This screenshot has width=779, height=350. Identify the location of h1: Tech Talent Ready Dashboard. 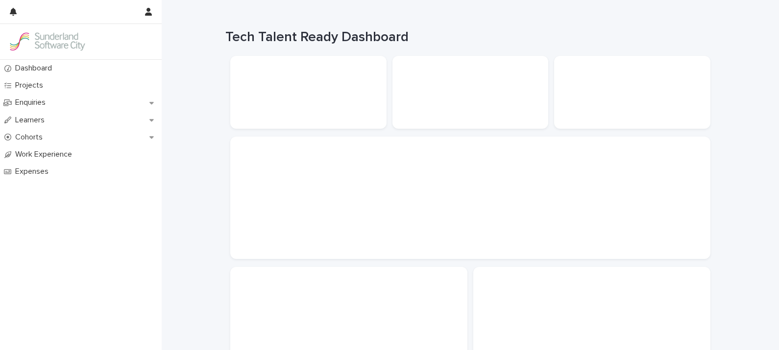
(466, 38).